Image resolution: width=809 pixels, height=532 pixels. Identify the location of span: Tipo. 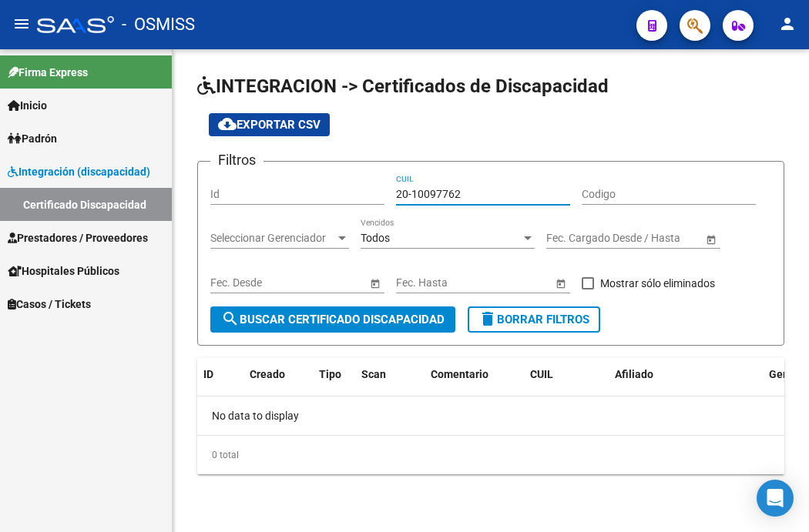
(330, 374).